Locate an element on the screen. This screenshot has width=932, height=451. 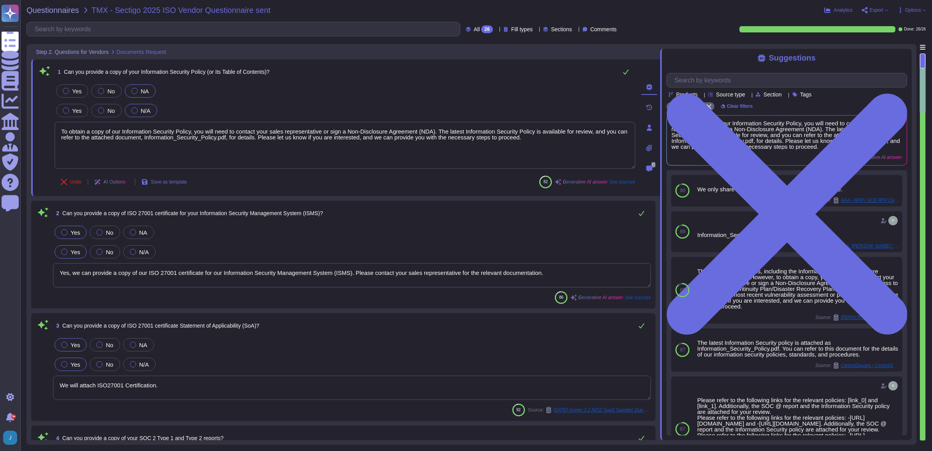
button: user is located at coordinates (12, 437).